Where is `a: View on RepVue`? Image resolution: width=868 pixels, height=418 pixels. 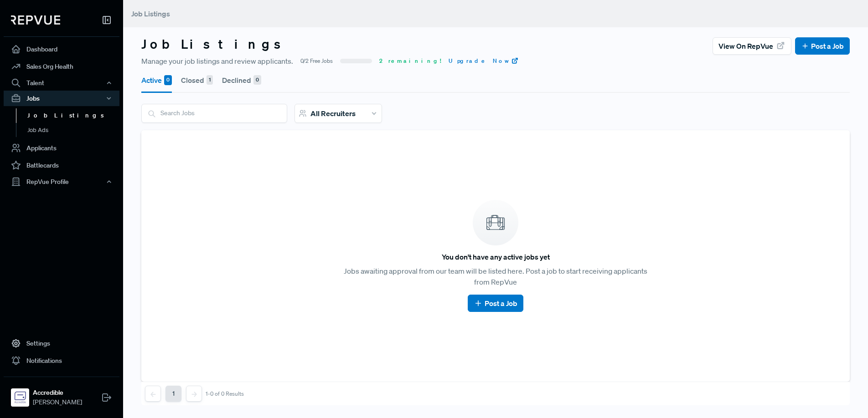 a: View on RepVue is located at coordinates (752, 46).